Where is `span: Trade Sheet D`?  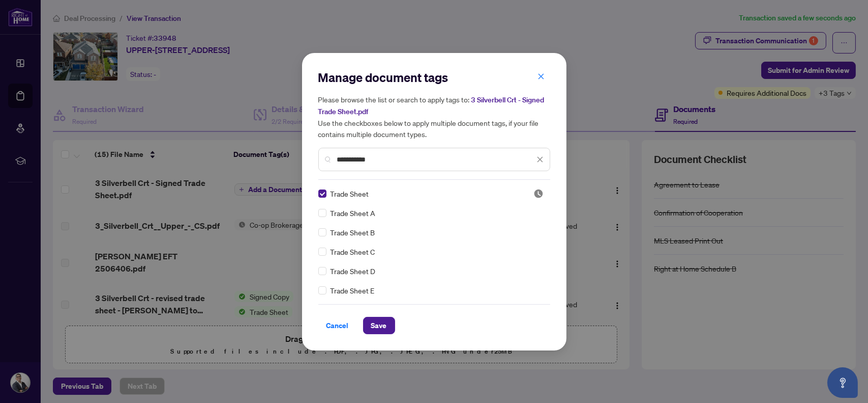
span: Trade Sheet D is located at coordinates (353, 271).